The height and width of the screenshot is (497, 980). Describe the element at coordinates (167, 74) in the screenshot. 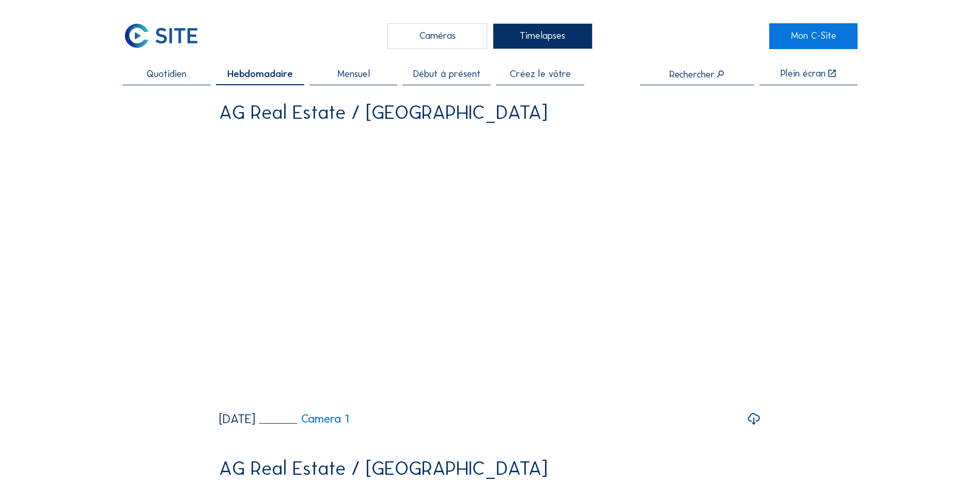

I see `span: Quotidien` at that location.